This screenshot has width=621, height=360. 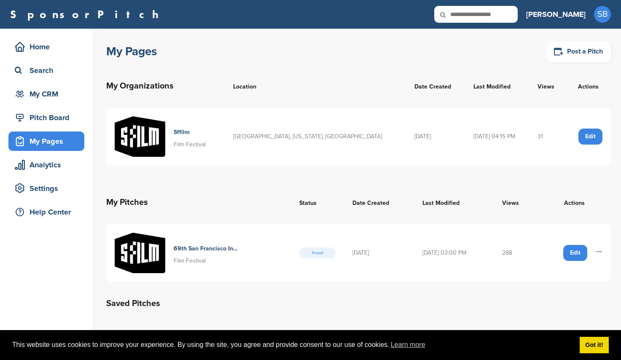 What do you see at coordinates (206, 249) in the screenshot?
I see `h4: 69th San Francisco International Film Festival` at bounding box center [206, 249].